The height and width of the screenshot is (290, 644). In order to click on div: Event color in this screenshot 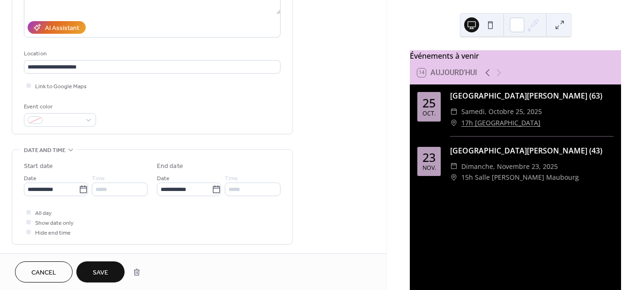, I will do `click(59, 106)`.